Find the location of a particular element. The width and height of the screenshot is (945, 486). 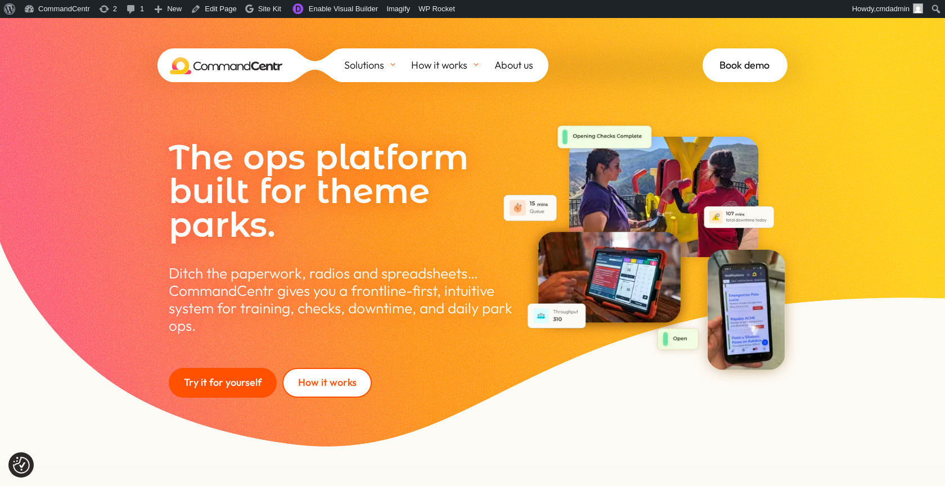

picture: Downtime is located at coordinates (738, 227).